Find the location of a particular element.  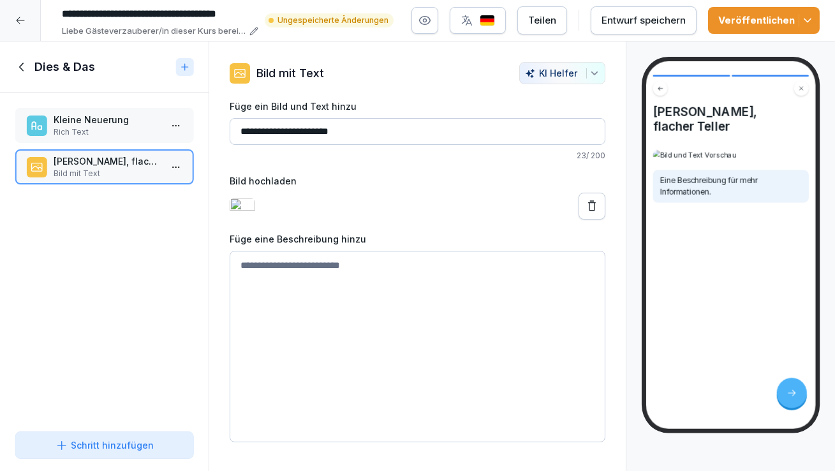

img: de.svg is located at coordinates (488, 20).